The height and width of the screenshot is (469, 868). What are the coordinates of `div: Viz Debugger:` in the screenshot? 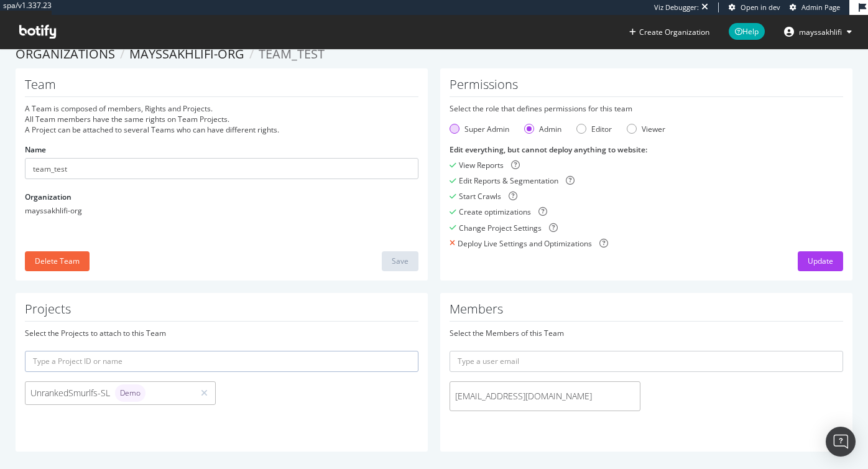 It's located at (676, 7).